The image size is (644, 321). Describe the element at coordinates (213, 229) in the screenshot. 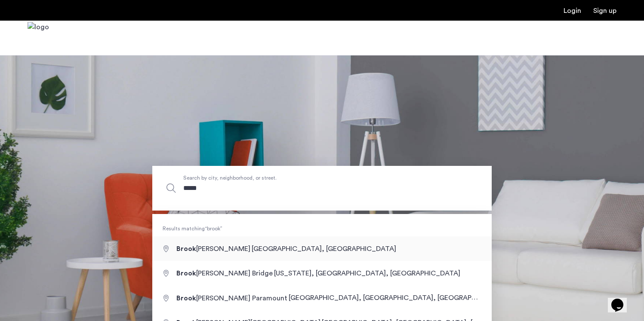

I see `q: brook` at that location.